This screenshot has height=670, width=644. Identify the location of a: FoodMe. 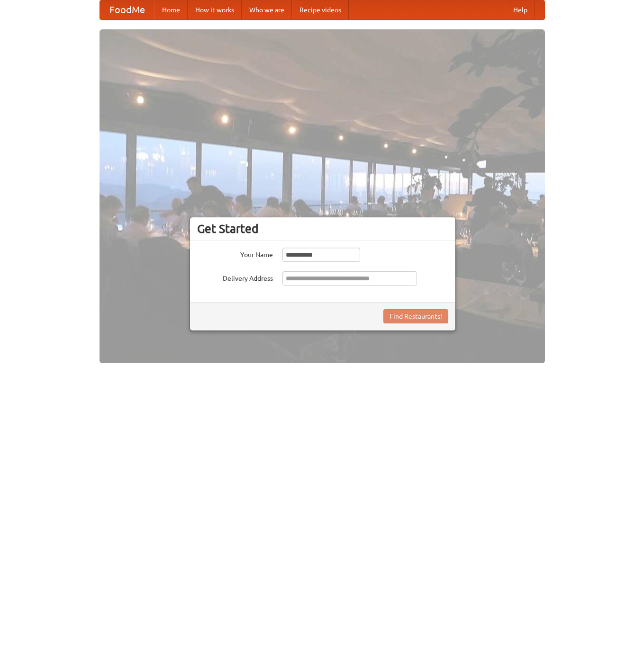
(127, 10).